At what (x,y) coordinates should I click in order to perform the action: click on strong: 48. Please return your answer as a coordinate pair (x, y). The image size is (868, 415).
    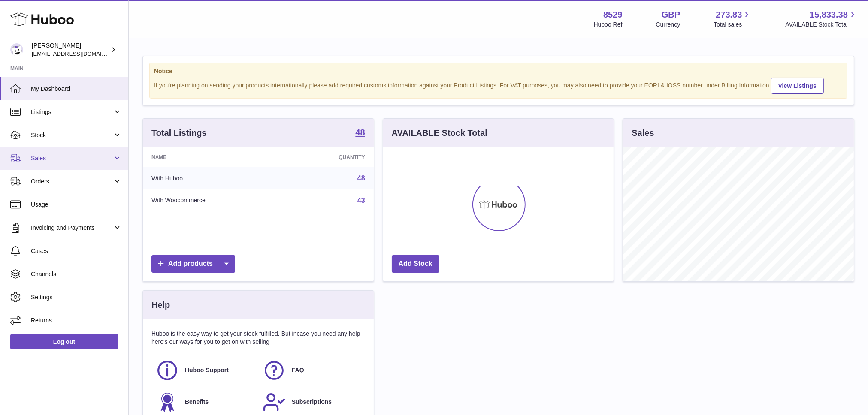
    Looking at the image, I should click on (360, 133).